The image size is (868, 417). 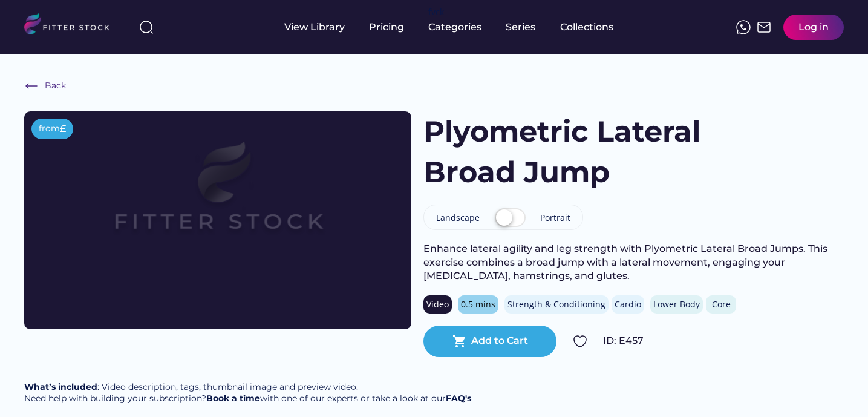 I want to click on img: search-normal%203.svg, so click(x=146, y=28).